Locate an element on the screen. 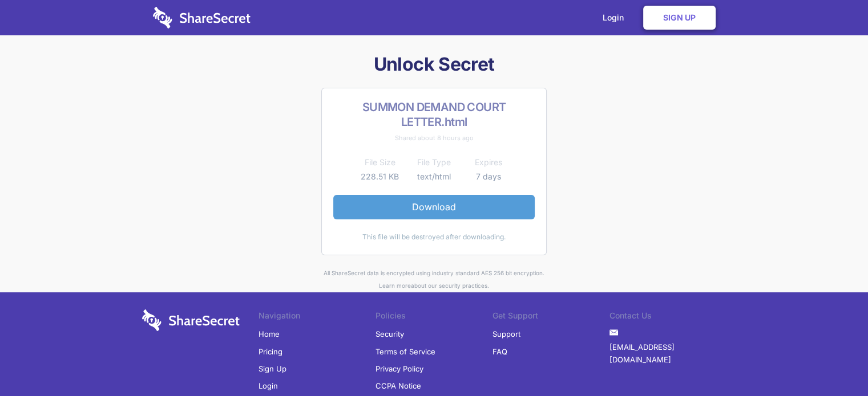 The height and width of the screenshot is (396, 868). a: Home is located at coordinates (269, 334).